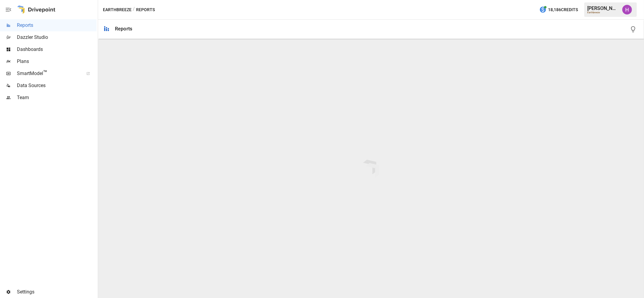  I want to click on button: Earthbreeze, so click(117, 10).